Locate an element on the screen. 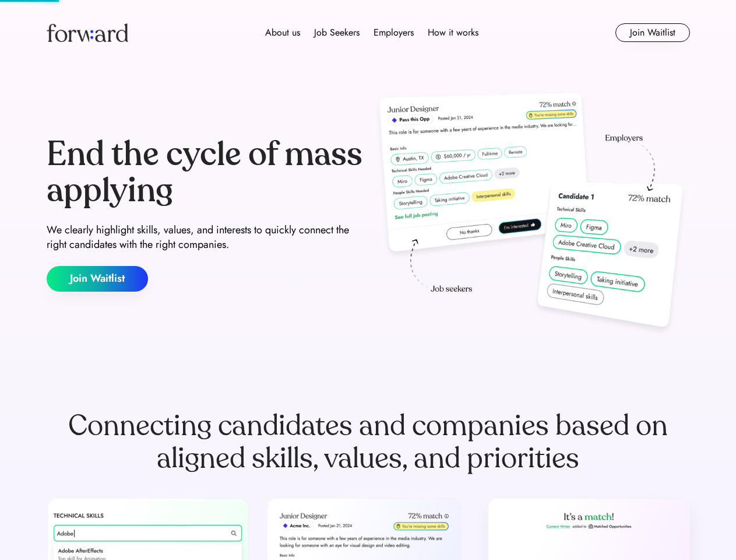  div: We clearly highlight skills, values, and interests to quickly connect the right candidates with t... is located at coordinates (205, 237).